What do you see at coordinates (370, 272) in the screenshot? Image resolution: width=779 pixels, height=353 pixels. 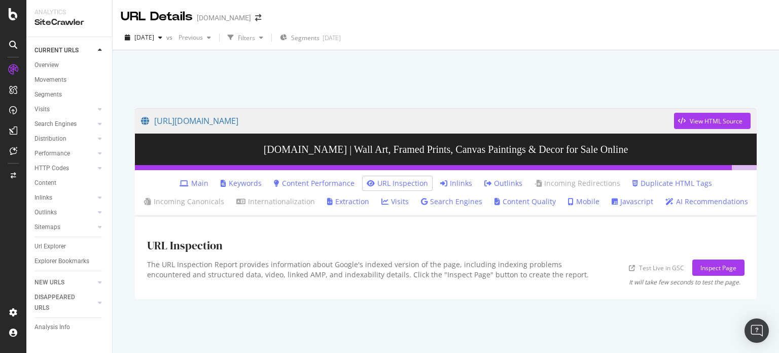 I see `div: The URL Inspection Report provides information about Google's indexed version of the page, includ...` at bounding box center [370, 272].